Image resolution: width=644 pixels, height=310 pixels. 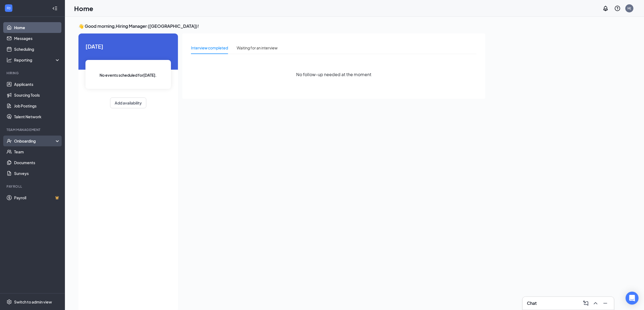 What do you see at coordinates (33, 302) in the screenshot?
I see `div: Switch to admin view` at bounding box center [33, 302].